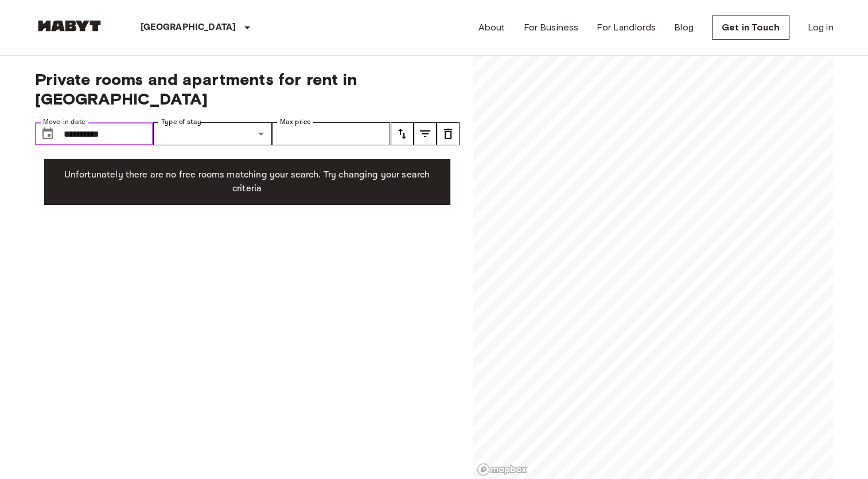  What do you see at coordinates (626, 28) in the screenshot?
I see `a: For Landlords` at bounding box center [626, 28].